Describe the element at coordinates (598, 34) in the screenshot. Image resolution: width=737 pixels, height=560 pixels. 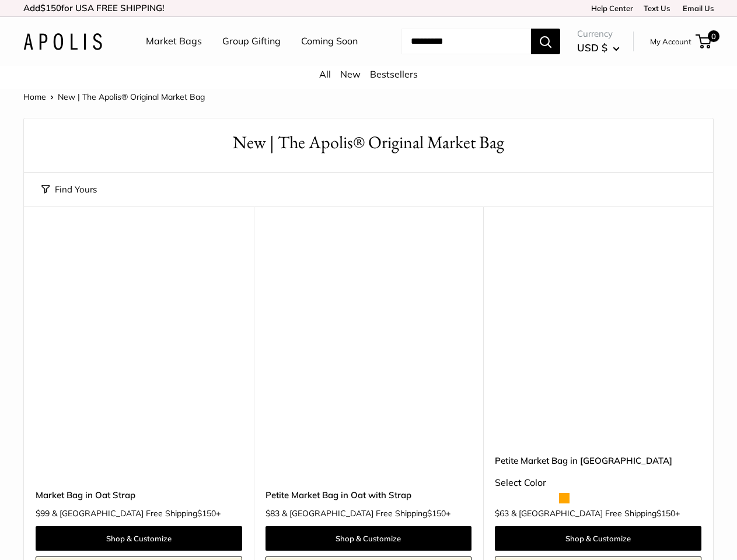
I see `span: Currency` at that location.